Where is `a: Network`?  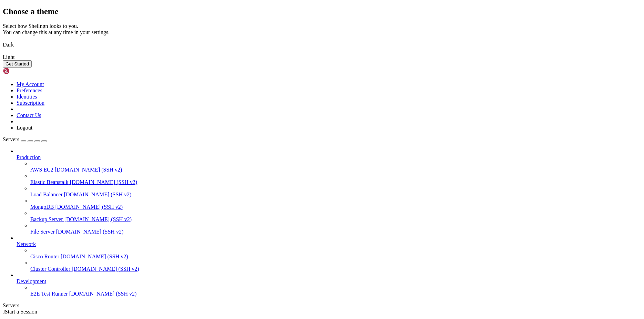
a: Network is located at coordinates (329, 244).